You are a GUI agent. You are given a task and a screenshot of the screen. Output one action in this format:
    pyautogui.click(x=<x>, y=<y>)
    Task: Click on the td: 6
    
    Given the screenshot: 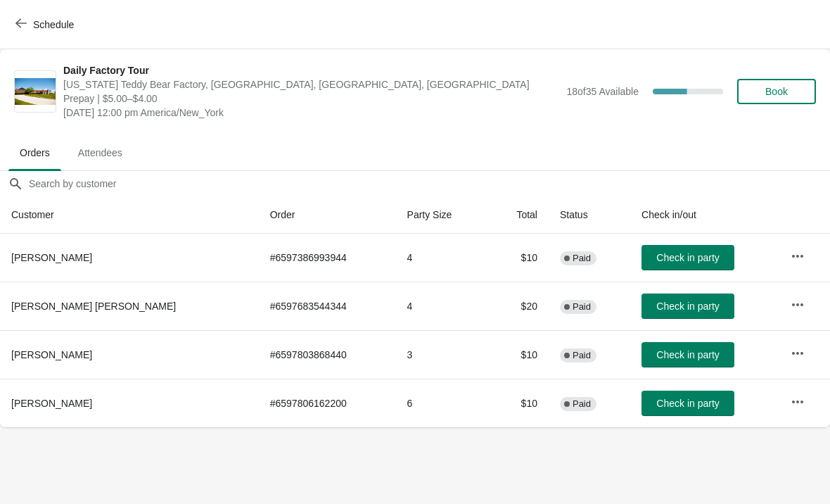 What is the action you would take?
    pyautogui.click(x=442, y=403)
    